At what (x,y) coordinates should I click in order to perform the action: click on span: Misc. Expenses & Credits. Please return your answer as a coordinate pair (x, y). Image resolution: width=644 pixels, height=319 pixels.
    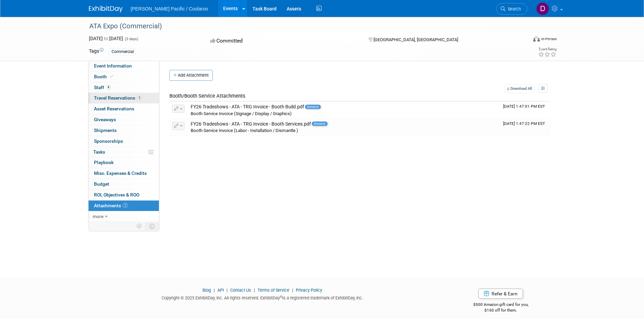
    Looking at the image, I should click on (120, 173).